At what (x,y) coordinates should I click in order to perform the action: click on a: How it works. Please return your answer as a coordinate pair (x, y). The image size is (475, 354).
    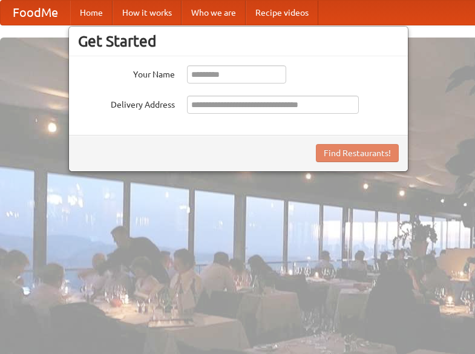
    Looking at the image, I should click on (147, 13).